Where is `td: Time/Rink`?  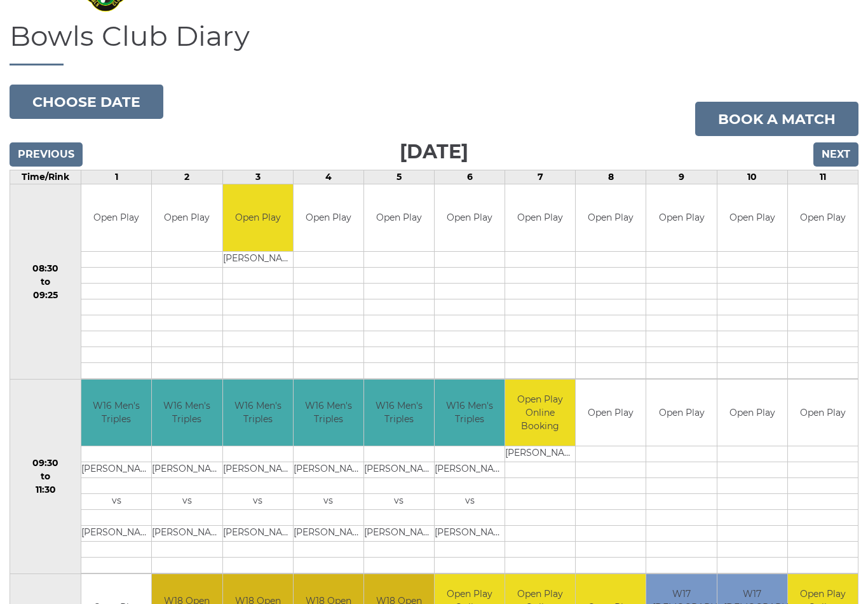
td: Time/Rink is located at coordinates (46, 177).